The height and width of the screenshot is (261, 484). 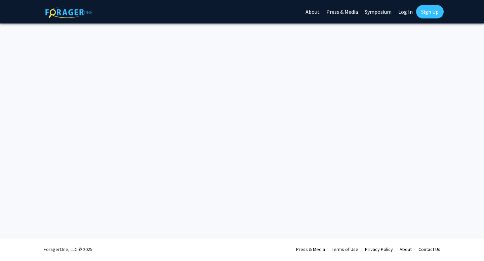 What do you see at coordinates (69, 12) in the screenshot?
I see `img: ForagerOne Logo` at bounding box center [69, 12].